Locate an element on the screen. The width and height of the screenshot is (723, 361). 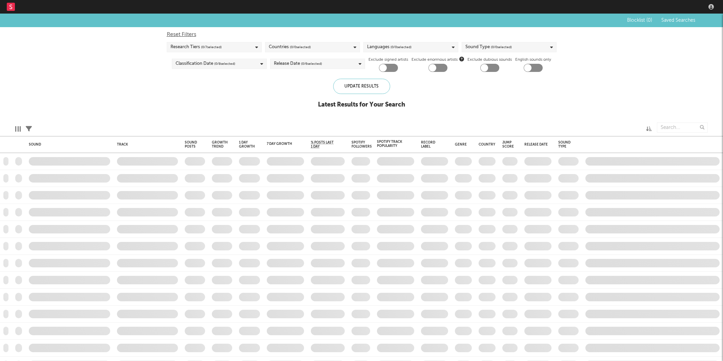
span: Blocklist is located at coordinates (640, 20).